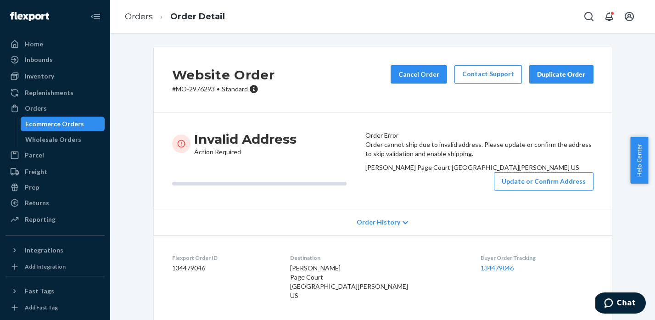 This screenshot has height=320, width=655. What do you see at coordinates (378, 222) in the screenshot?
I see `span: Order History` at bounding box center [378, 222].